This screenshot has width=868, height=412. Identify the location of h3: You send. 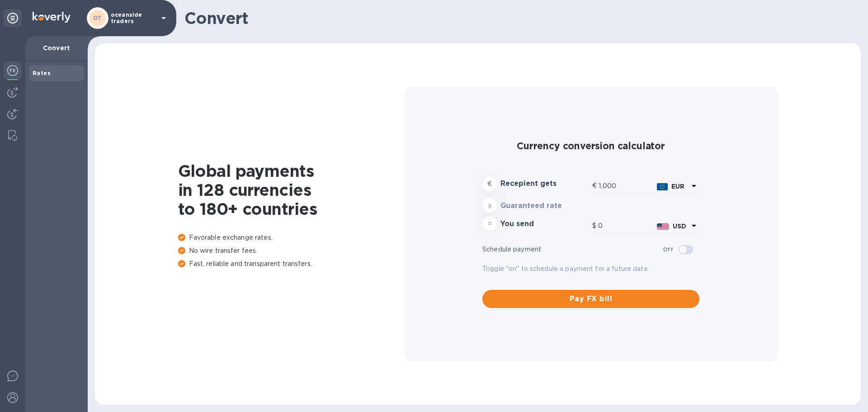
(544, 224).